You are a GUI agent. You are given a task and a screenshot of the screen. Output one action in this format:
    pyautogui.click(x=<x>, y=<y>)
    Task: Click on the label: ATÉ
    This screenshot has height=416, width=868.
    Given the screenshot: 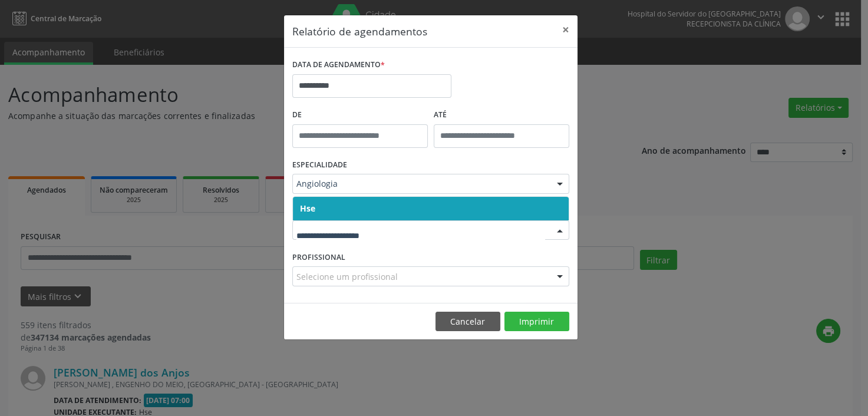 What is the action you would take?
    pyautogui.click(x=501, y=115)
    